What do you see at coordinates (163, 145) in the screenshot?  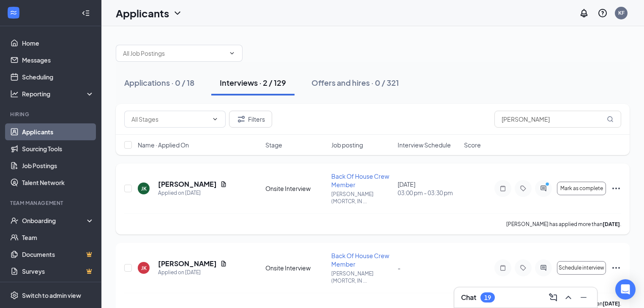 I see `span: Name · Applied On` at bounding box center [163, 145].